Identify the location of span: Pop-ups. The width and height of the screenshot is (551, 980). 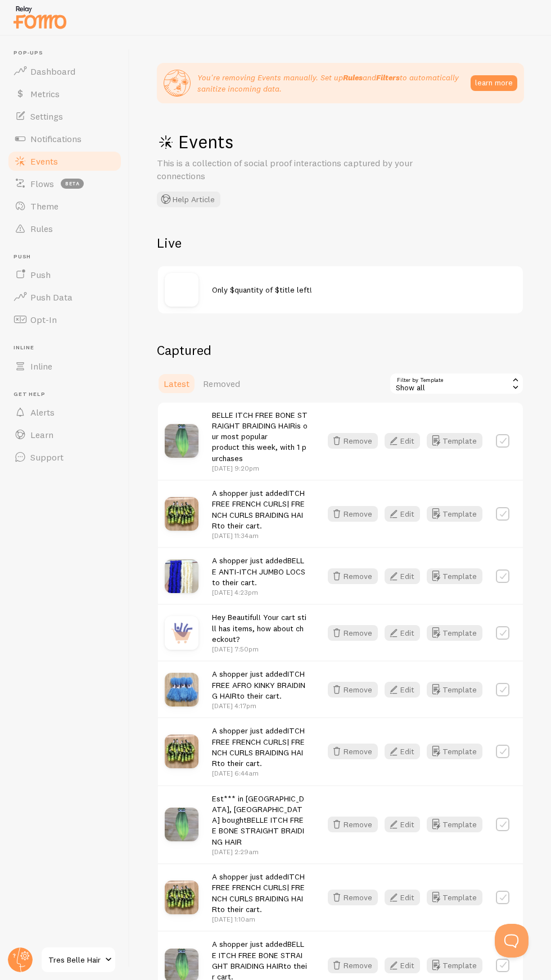
(68, 53).